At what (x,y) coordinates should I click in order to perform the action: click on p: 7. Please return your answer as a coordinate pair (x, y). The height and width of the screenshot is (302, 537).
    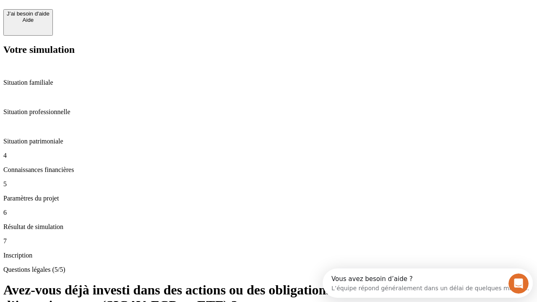
    Looking at the image, I should click on (269, 241).